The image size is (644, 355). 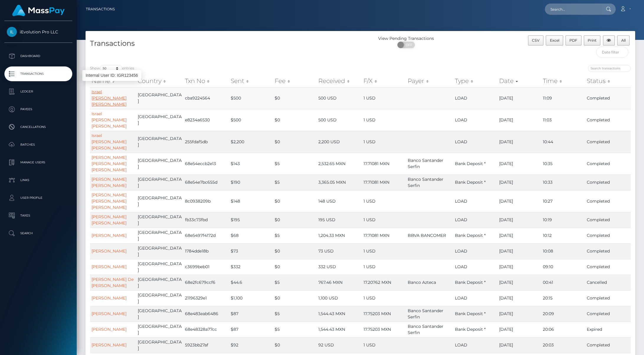 I want to click on td: 1784dde18b, so click(x=206, y=251).